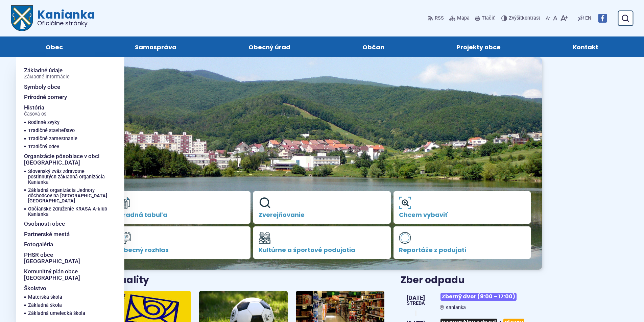 This screenshot has height=322, width=644. What do you see at coordinates (35, 114) in the screenshot?
I see `span: Časová os` at bounding box center [35, 114].